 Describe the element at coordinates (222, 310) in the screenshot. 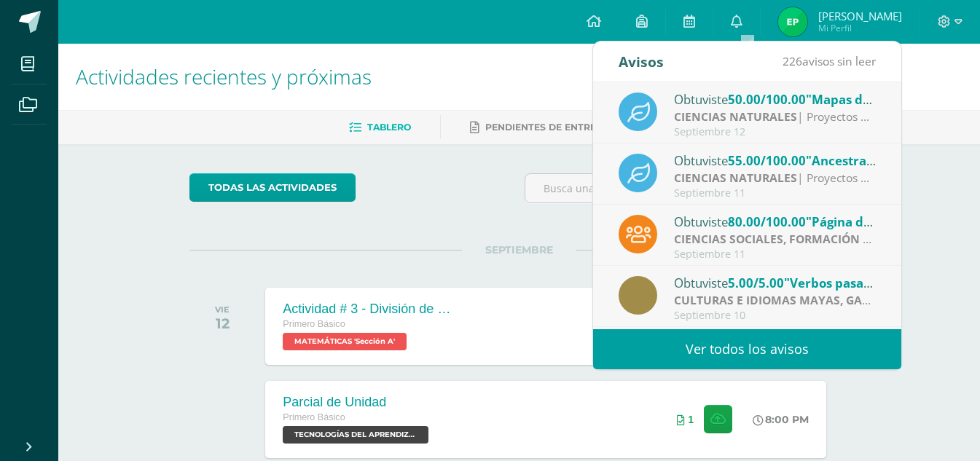

I see `div: VIE` at that location.